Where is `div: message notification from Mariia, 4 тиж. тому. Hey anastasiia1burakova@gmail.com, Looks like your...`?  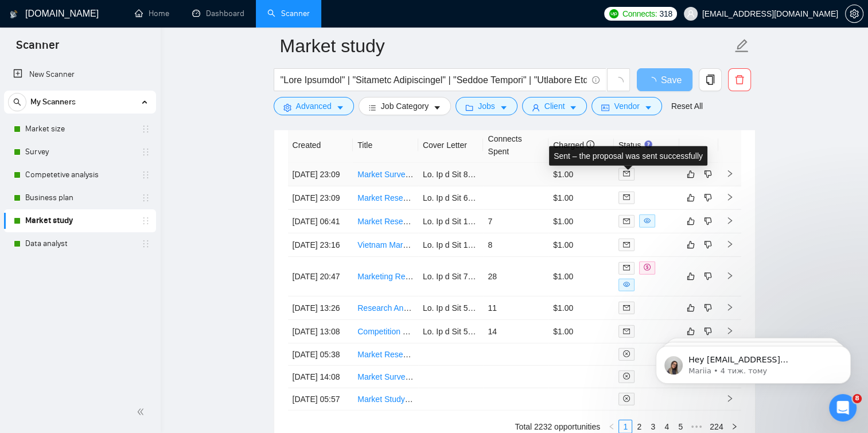 div: message notification from Mariia, 4 тиж. тому. Hey anastasiia1burakova@gmail.com, Looks like your... is located at coordinates (115, 43).